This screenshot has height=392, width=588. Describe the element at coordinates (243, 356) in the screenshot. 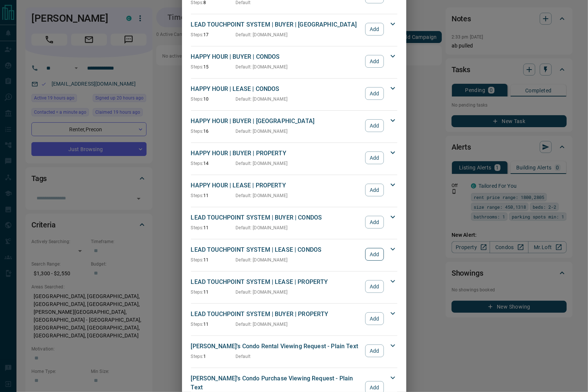

I see `p: Default` at that location.